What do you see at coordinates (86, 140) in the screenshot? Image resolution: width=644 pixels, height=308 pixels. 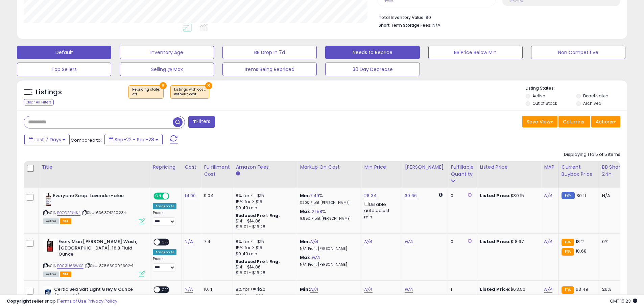 I see `span: Compared to:` at bounding box center [86, 140].